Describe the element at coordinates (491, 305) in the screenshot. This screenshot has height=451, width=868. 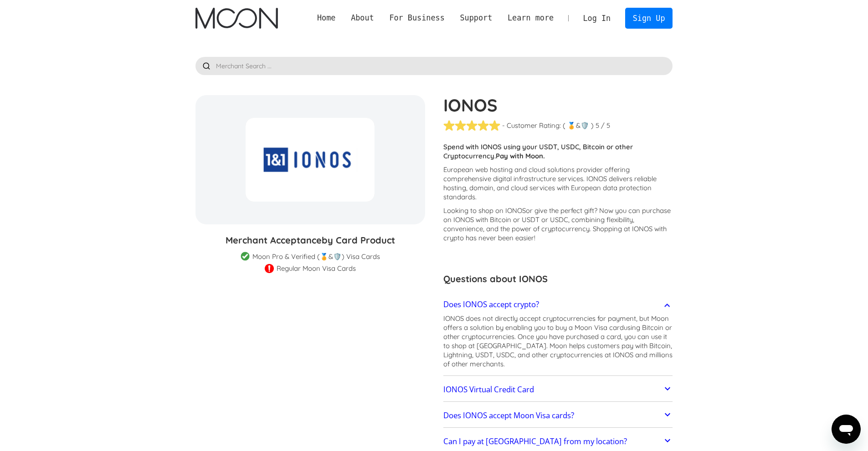
I see `h2: Does IONOS accept crypto?` at that location.